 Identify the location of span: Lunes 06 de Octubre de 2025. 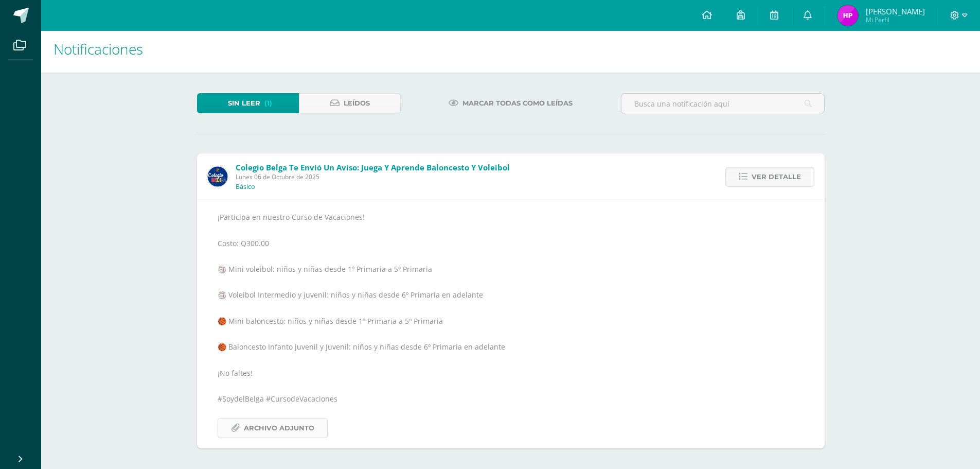
(373, 176).